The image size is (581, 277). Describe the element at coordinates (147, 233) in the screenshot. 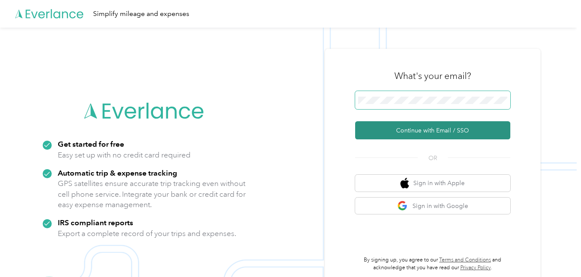

I see `p: Export a complete record of your trips and expenses.` at that location.